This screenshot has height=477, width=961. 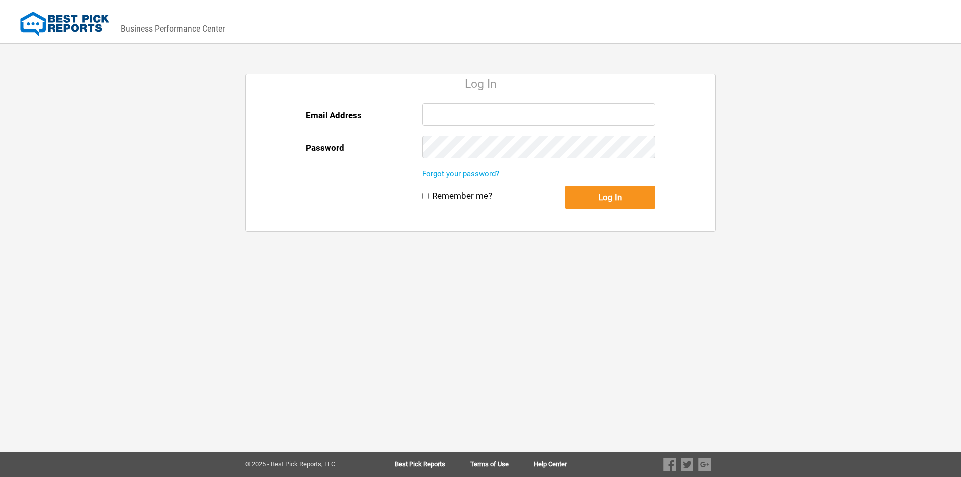 I want to click on div: © 2025 - Best Pick Reports, LLC, so click(x=304, y=465).